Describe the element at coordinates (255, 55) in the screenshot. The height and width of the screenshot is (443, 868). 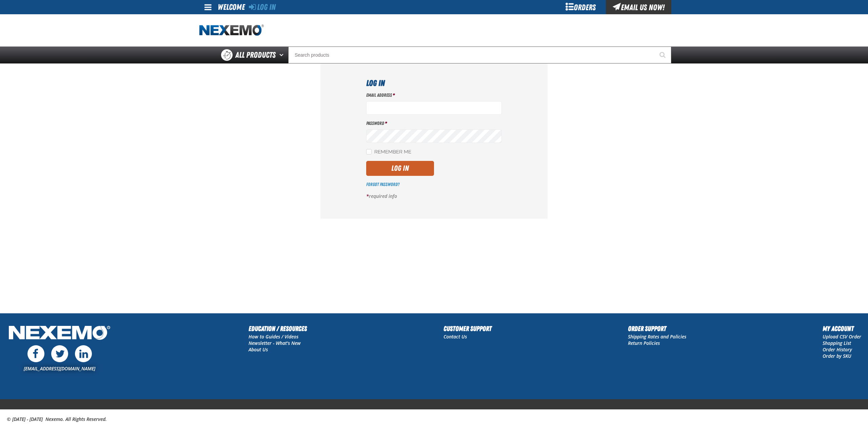
I see `span: All Products` at that location.